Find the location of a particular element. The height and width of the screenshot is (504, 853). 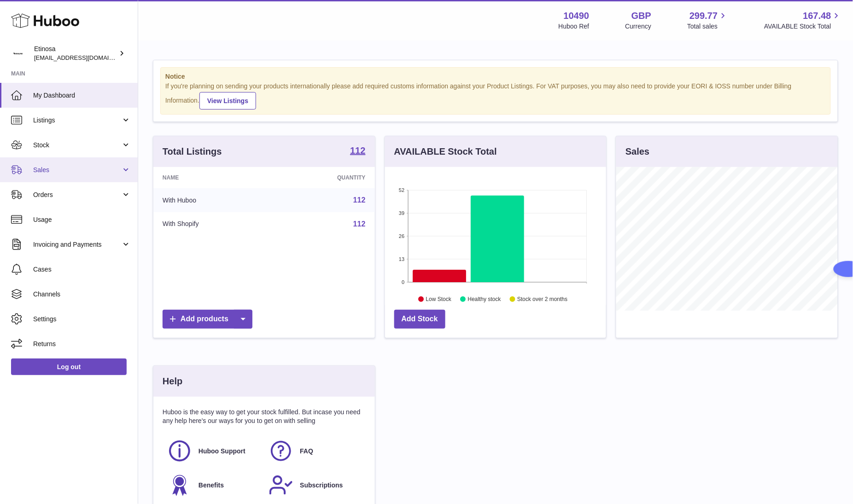

span: Cases is located at coordinates (82, 269).